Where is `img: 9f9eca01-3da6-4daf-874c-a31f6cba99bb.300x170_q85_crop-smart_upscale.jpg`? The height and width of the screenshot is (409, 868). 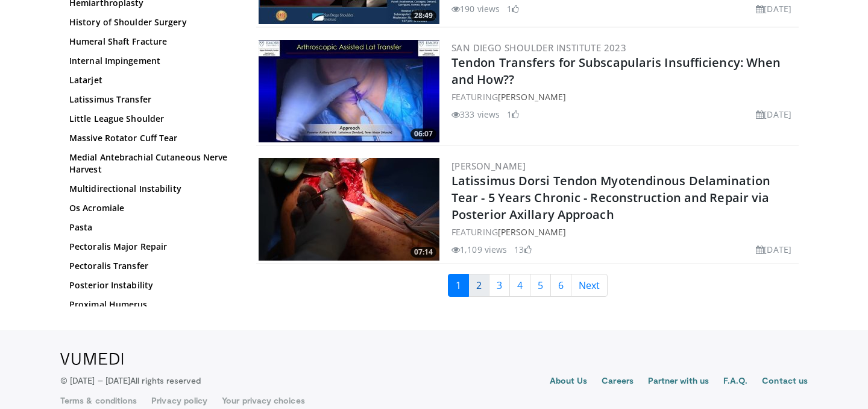 img: 9f9eca01-3da6-4daf-874c-a31f6cba99bb.300x170_q85_crop-smart_upscale.jpg is located at coordinates (349, 209).